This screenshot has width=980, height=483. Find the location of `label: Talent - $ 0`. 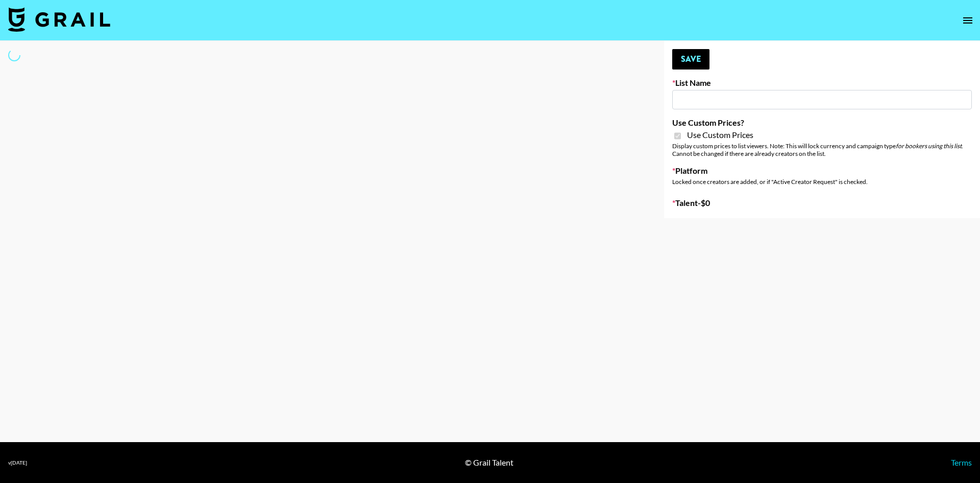

label: Talent - $ 0 is located at coordinates (822, 203).